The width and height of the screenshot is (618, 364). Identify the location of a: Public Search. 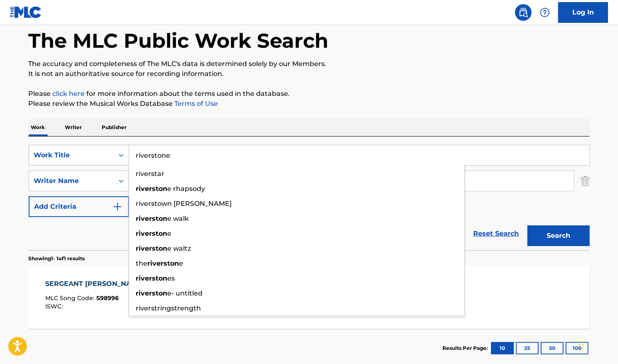
(524, 13).